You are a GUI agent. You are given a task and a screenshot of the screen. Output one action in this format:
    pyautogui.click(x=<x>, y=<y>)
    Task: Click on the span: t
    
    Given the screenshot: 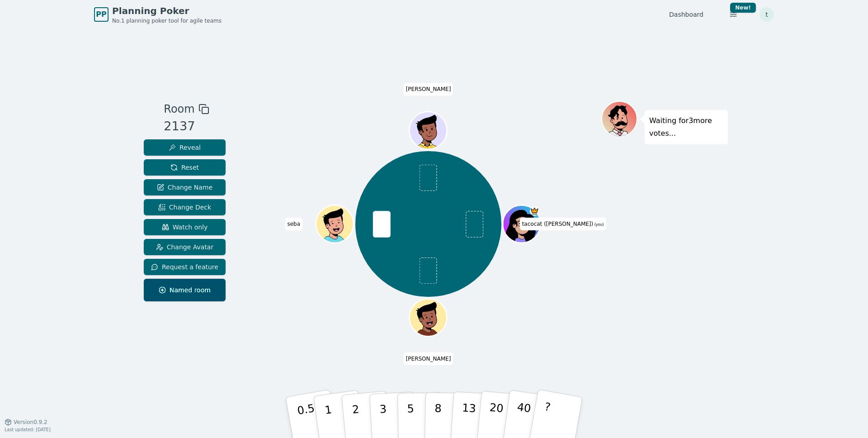 What is the action you would take?
    pyautogui.click(x=766, y=15)
    